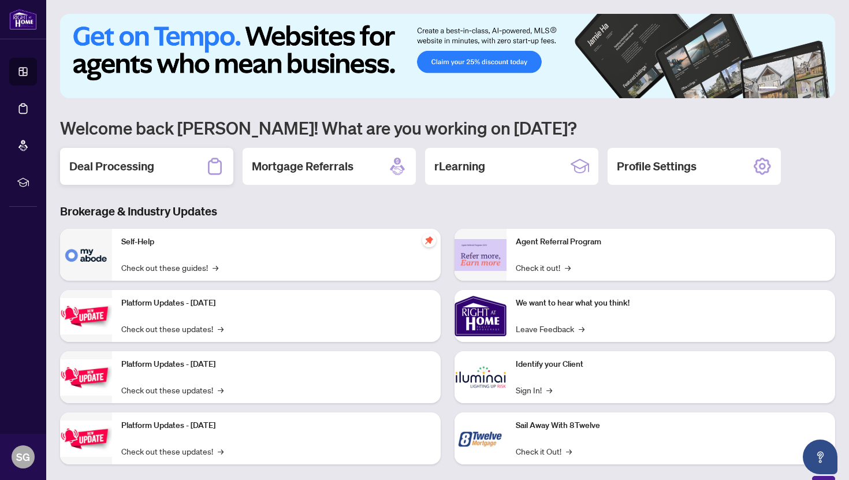 This screenshot has height=480, width=849. I want to click on p: Identify your Client, so click(671, 365).